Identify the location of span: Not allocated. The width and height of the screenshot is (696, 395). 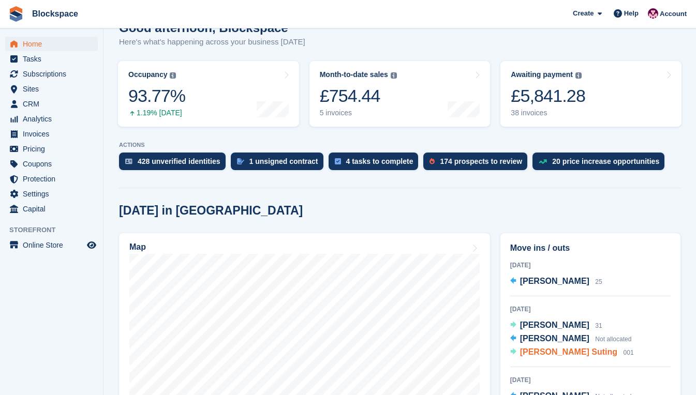
(613, 339).